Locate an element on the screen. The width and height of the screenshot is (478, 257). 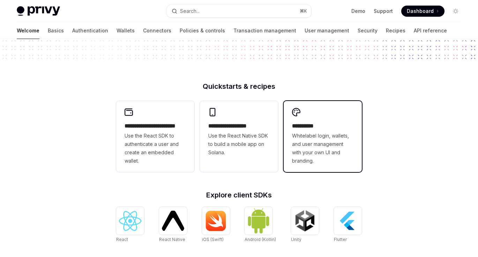
a: Recipes is located at coordinates (395, 31).